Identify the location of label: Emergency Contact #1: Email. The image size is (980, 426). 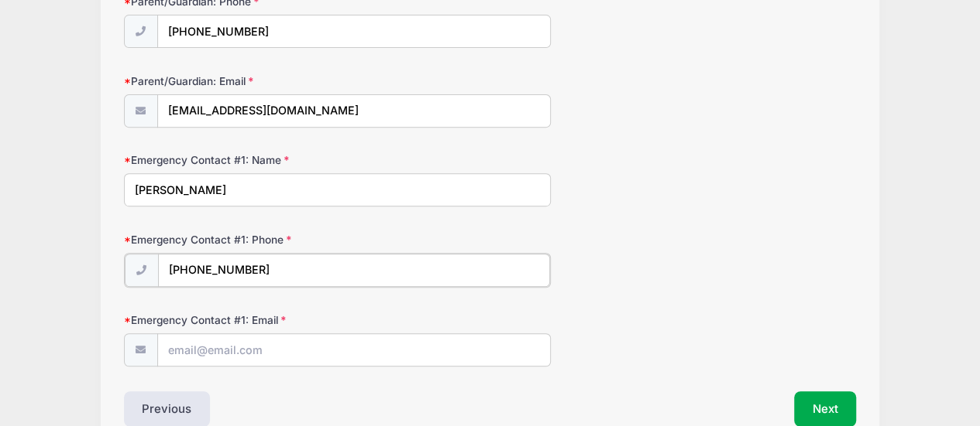
(246, 321).